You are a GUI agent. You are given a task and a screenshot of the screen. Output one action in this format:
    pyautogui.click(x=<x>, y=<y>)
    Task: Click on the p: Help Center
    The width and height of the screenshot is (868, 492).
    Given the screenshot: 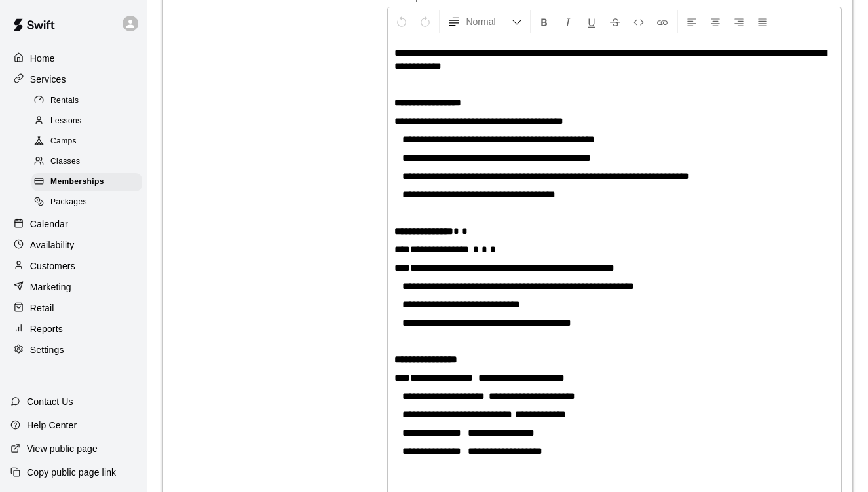 What is the action you would take?
    pyautogui.click(x=51, y=425)
    